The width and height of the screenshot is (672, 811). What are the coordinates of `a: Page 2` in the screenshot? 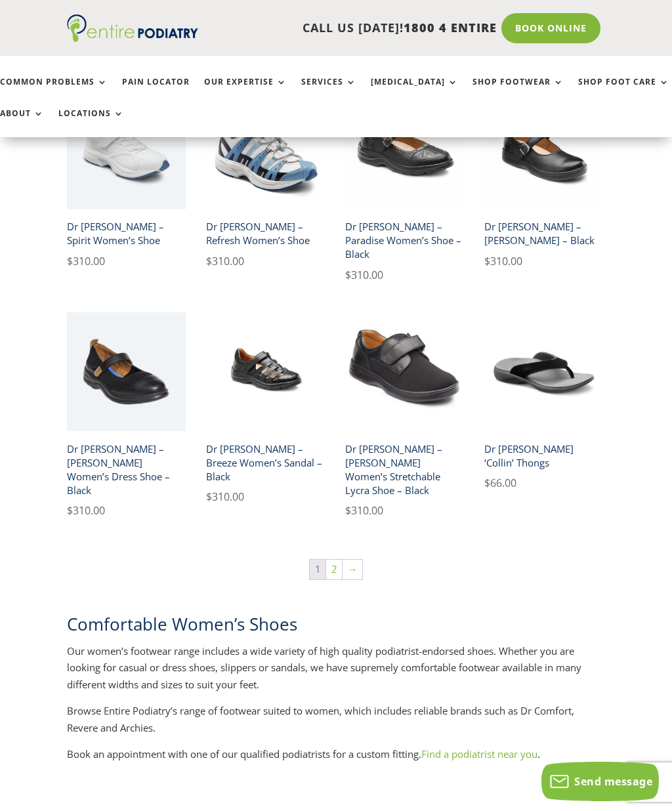 It's located at (335, 569).